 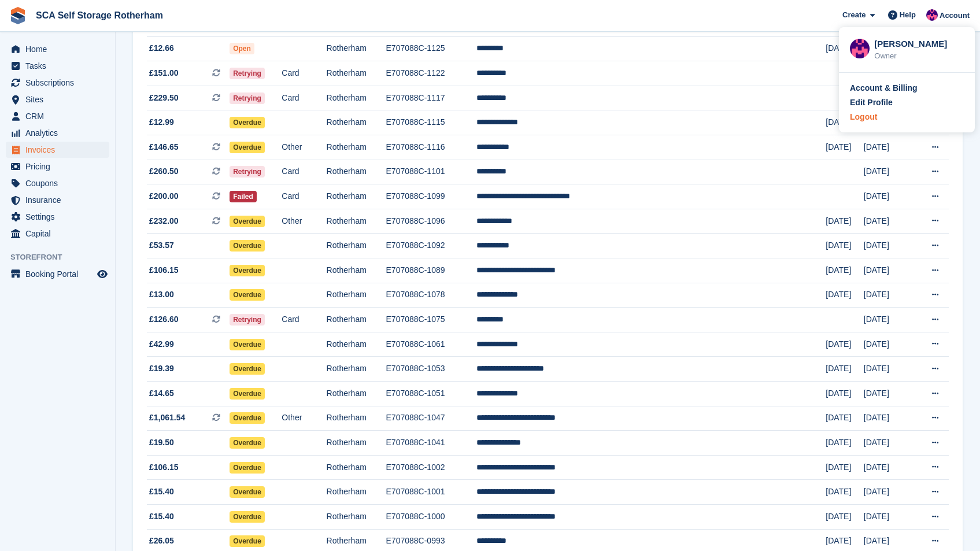 What do you see at coordinates (431, 418) in the screenshot?
I see `td: E707088C-1047` at bounding box center [431, 418].